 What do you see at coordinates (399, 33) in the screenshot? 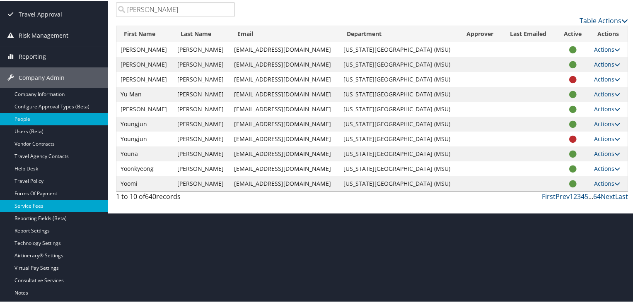
I see `th: Department: activate to sort column ascending` at bounding box center [399, 33].